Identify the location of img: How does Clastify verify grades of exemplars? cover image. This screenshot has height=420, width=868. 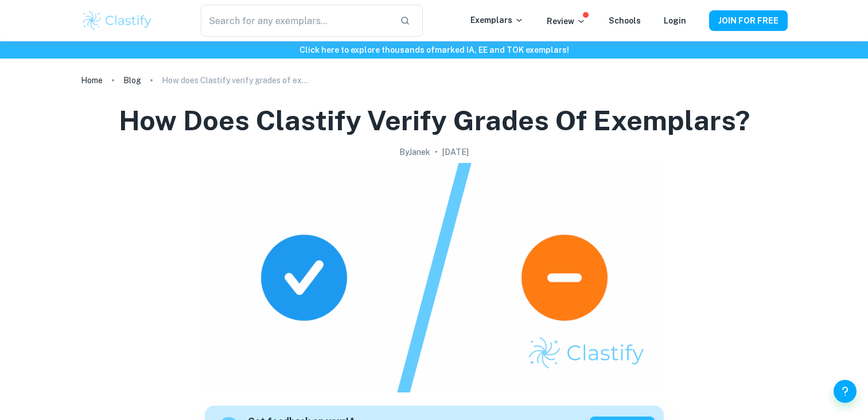
(434, 278).